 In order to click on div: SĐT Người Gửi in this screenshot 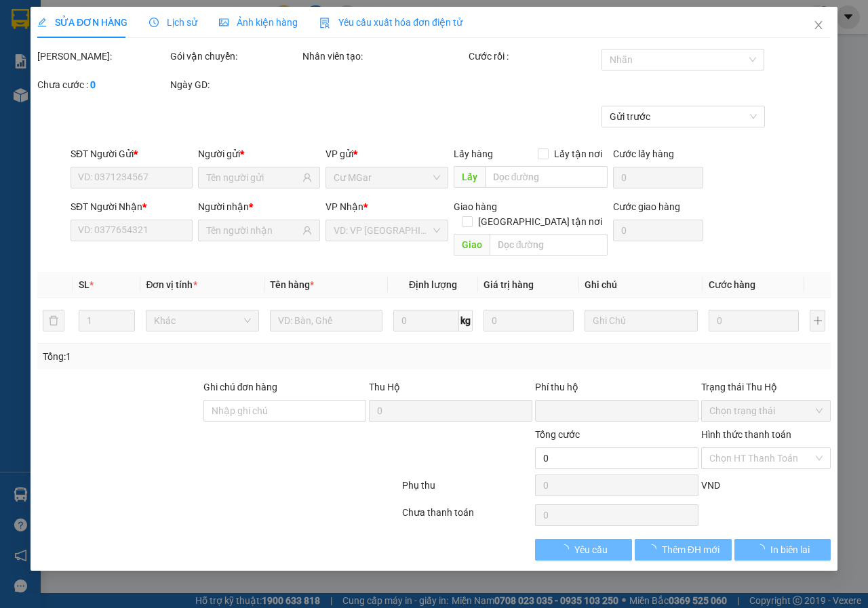, I will do `click(132, 154)`.